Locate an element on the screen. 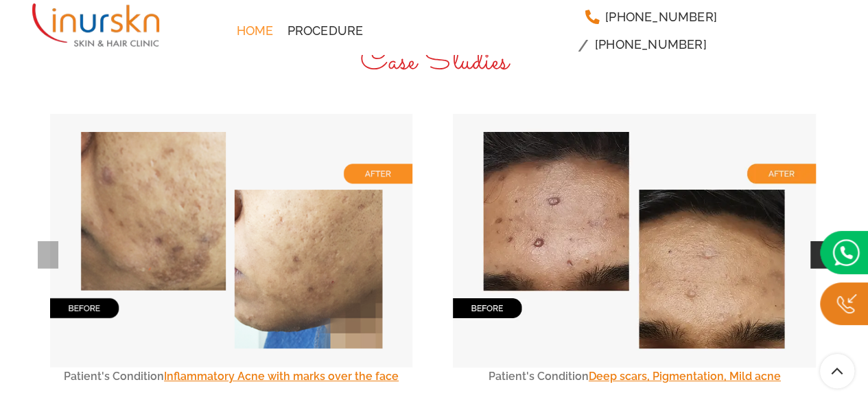  button: Next is located at coordinates (821, 255).